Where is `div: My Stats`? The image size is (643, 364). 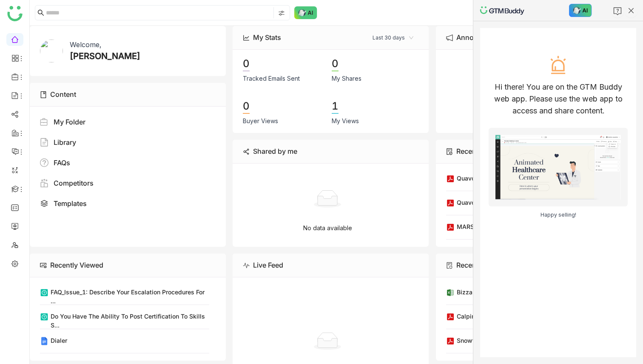
div: My Stats is located at coordinates (267, 38).